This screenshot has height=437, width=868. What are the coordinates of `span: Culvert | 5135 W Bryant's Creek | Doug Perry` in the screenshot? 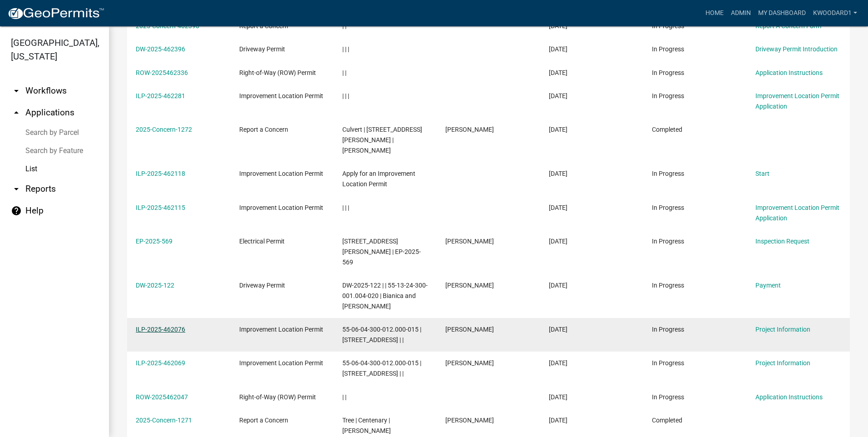 It's located at (382, 140).